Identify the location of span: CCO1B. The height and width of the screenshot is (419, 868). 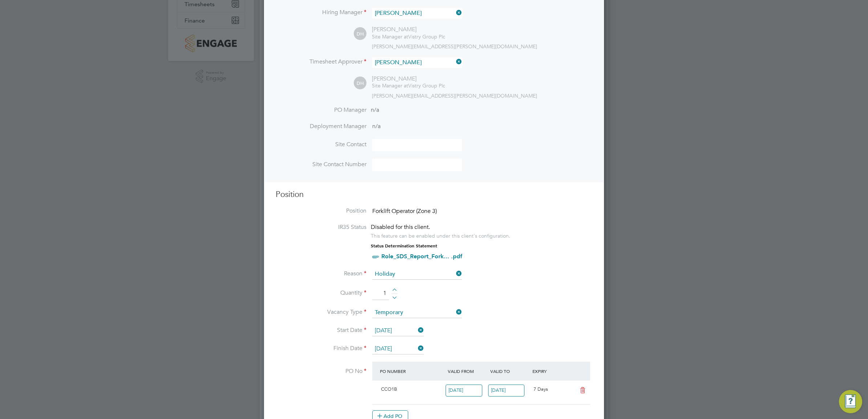
(389, 389).